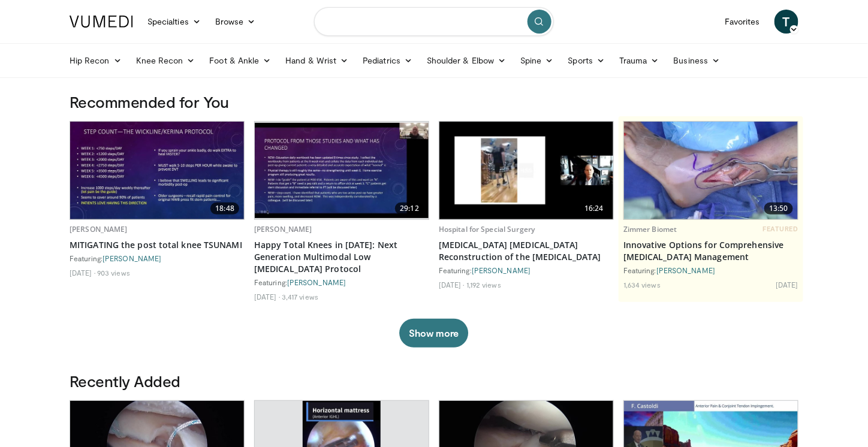 This screenshot has width=868, height=447. I want to click on li: 903 views, so click(113, 273).